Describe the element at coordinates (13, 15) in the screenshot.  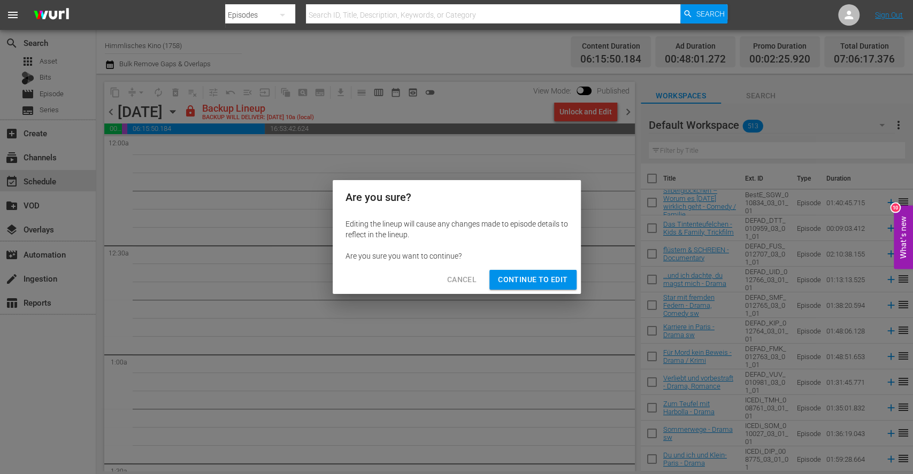
I see `span: menu` at that location.